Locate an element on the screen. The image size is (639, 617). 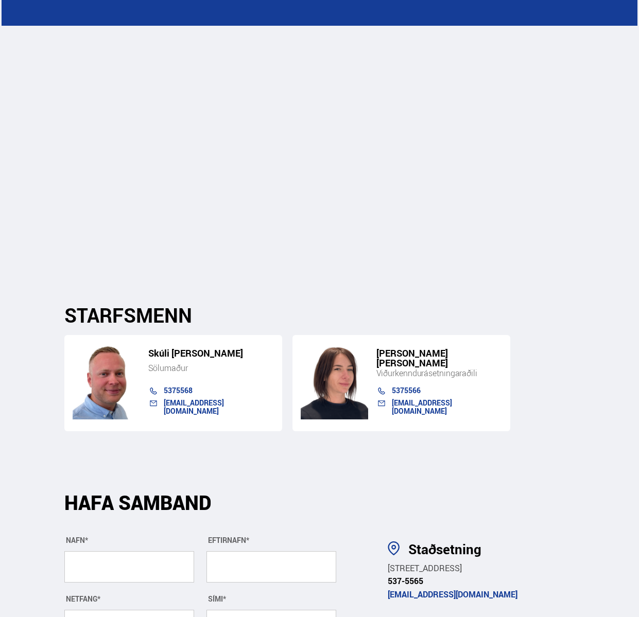
button: Opna LiveChat spjallviðmót is located at coordinates (24, 20).